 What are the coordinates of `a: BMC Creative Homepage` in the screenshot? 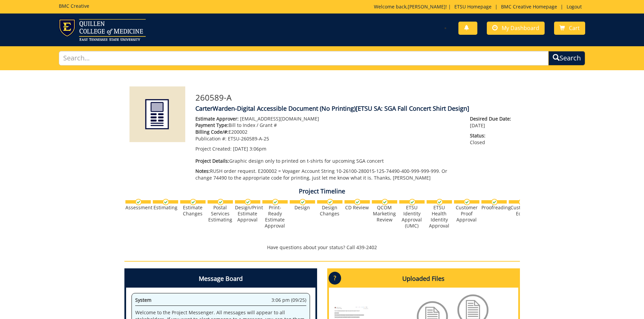 It's located at (529, 7).